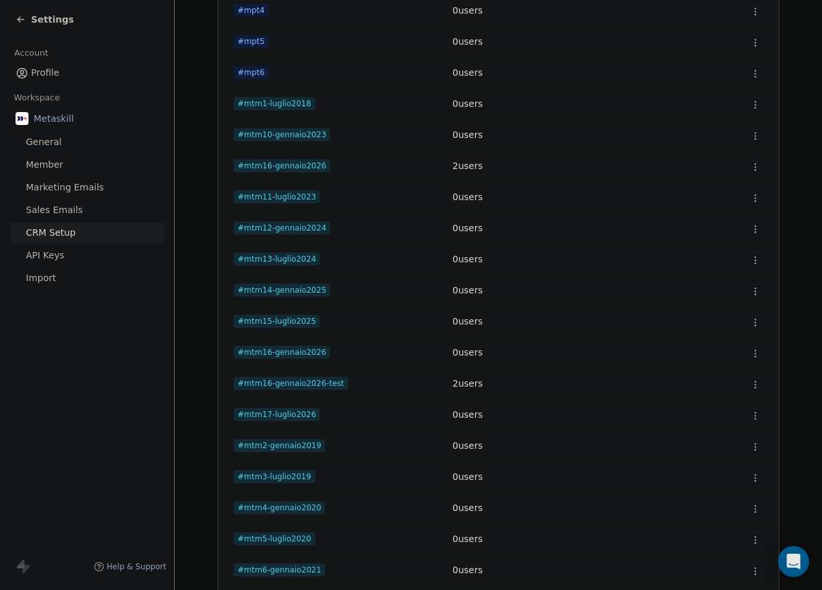 The width and height of the screenshot is (822, 590). What do you see at coordinates (41, 278) in the screenshot?
I see `span: Import` at bounding box center [41, 278].